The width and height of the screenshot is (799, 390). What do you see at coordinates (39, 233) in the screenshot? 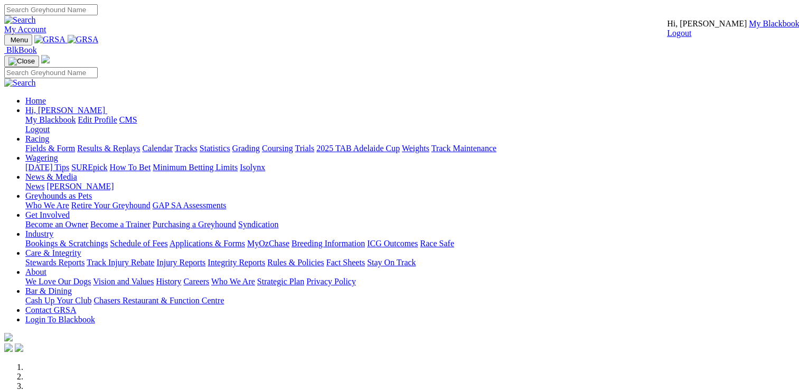
I see `a: Industry` at bounding box center [39, 233].